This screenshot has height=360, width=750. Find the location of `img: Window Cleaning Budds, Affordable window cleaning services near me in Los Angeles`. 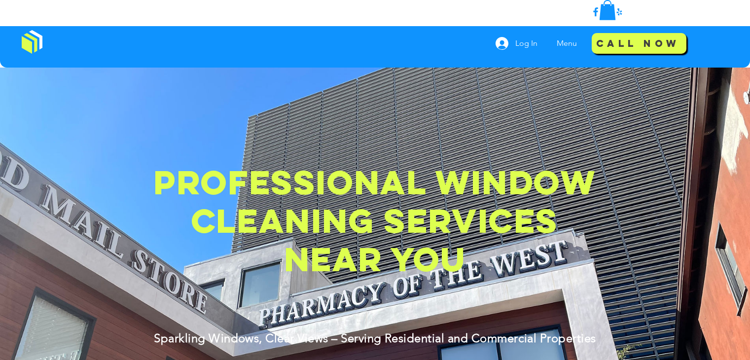

img: Window Cleaning Budds, Affordable window cleaning services near me in Los Angeles is located at coordinates (32, 42).